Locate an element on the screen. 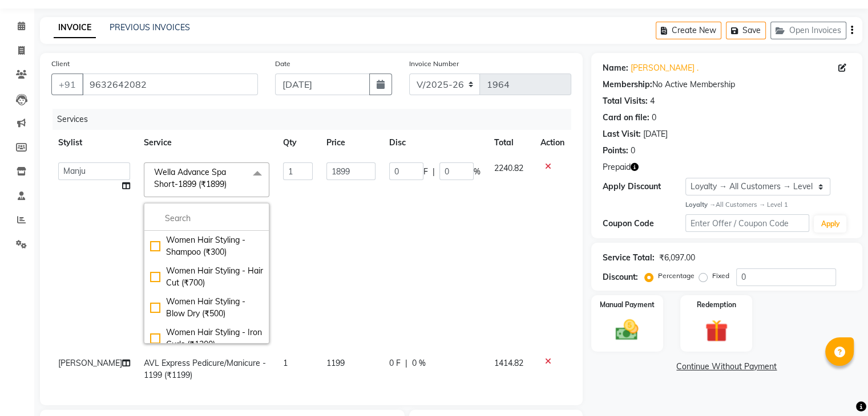  span: F is located at coordinates (426, 171).